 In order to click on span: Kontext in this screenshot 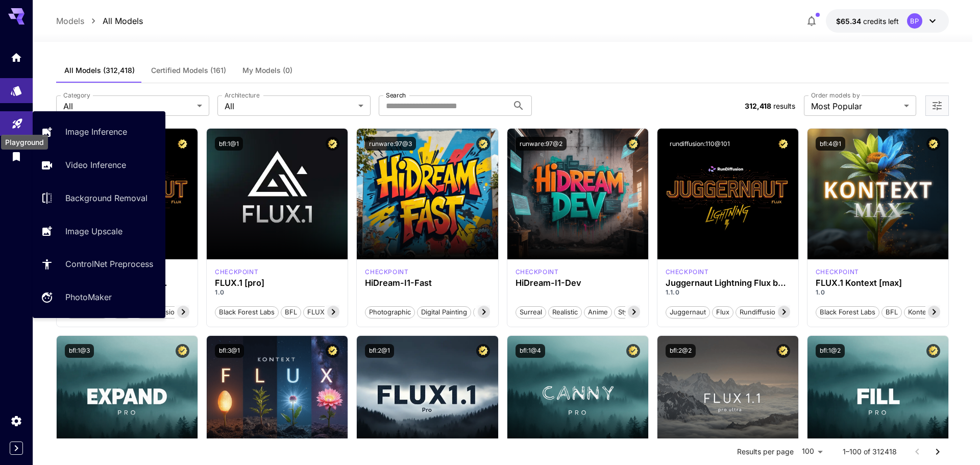, I will do `click(920, 313)`.